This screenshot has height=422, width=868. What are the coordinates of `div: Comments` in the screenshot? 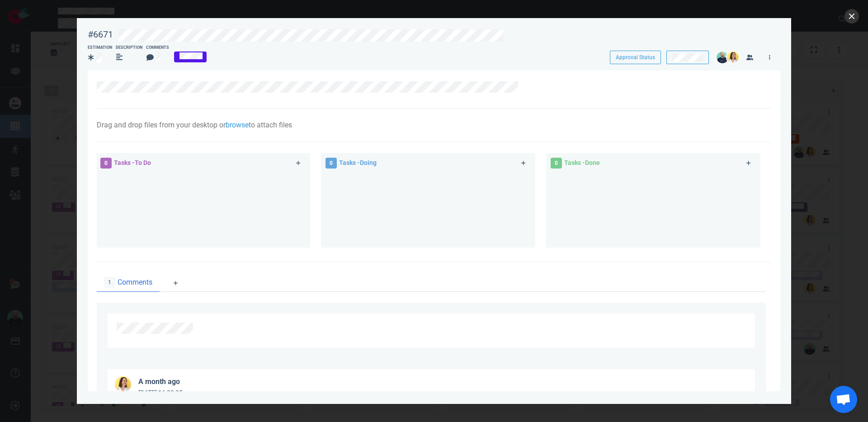 It's located at (157, 48).